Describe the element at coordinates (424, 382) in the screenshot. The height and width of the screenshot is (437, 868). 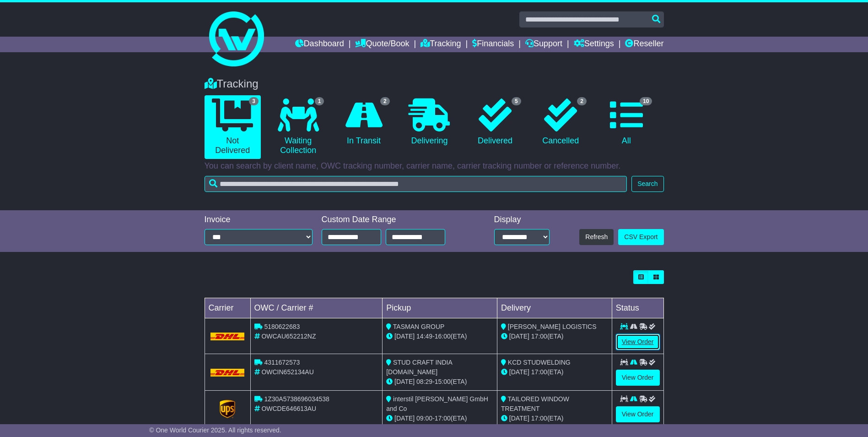
I see `span: 08:29` at that location.